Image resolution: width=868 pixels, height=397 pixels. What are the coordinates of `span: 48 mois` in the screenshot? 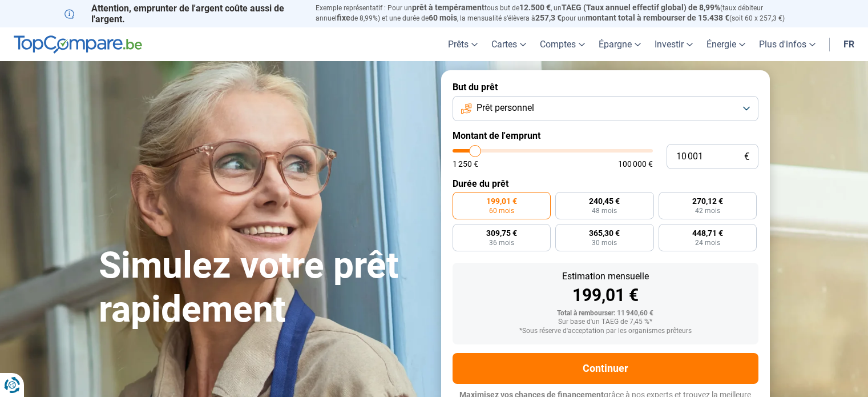 It's located at (604, 211).